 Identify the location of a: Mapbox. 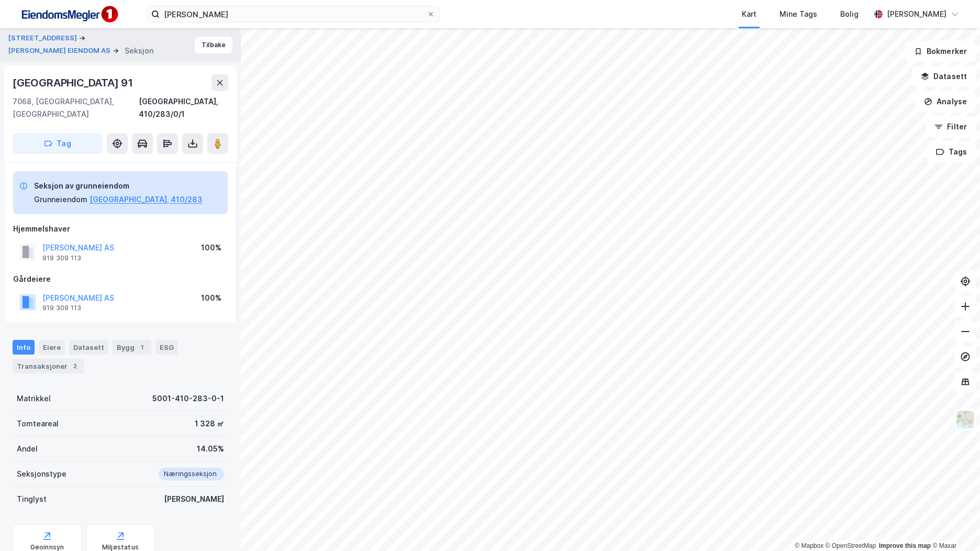
(809, 546).